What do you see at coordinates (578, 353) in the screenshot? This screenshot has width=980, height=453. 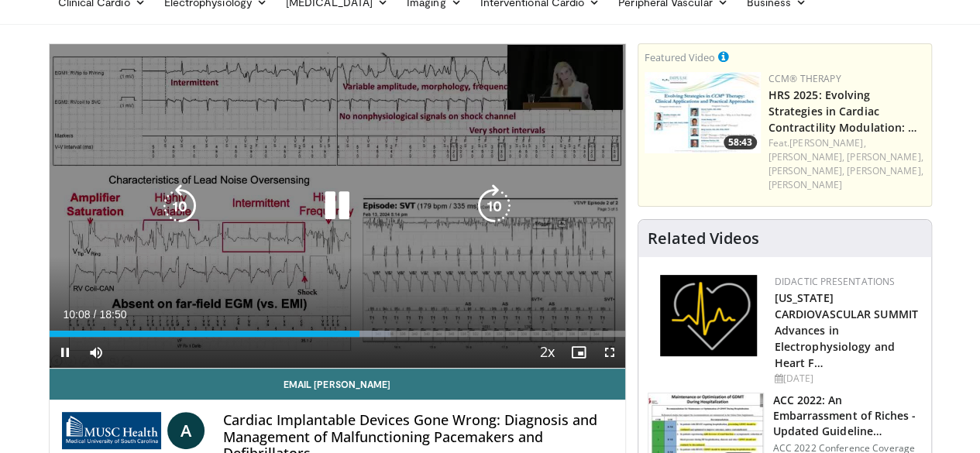 I see `button: Enable picture-in-picture mode` at bounding box center [578, 353].